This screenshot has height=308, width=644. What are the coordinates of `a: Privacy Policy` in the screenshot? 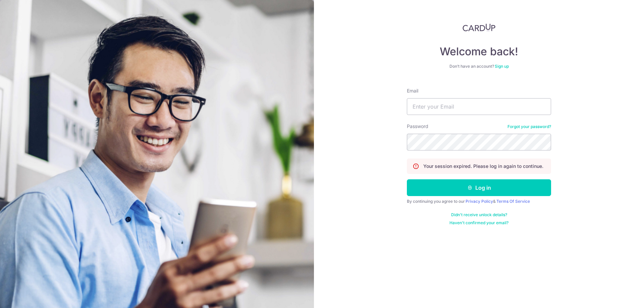 It's located at (479, 201).